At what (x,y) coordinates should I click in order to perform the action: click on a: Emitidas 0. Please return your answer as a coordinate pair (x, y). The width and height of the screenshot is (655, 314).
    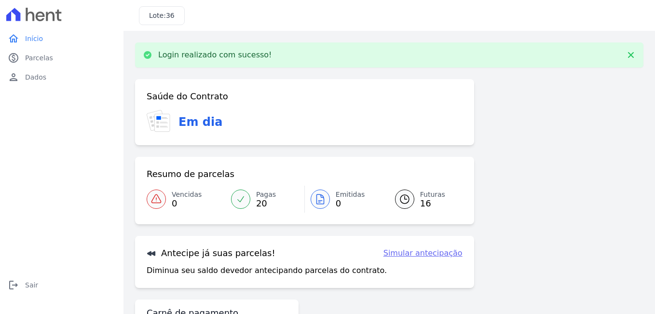
    Looking at the image, I should click on (344, 199).